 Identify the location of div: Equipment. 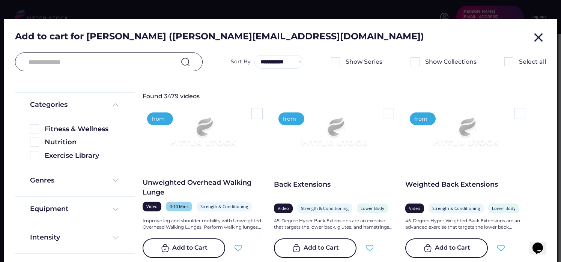
(49, 209).